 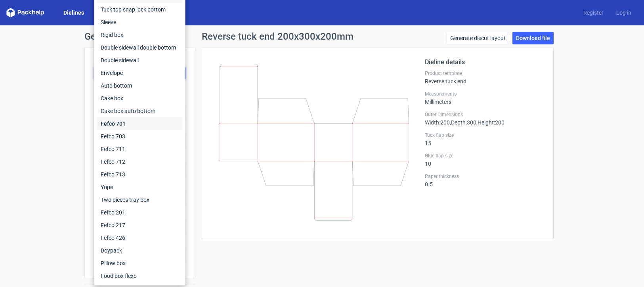 I want to click on div: Fefco 426, so click(x=140, y=238).